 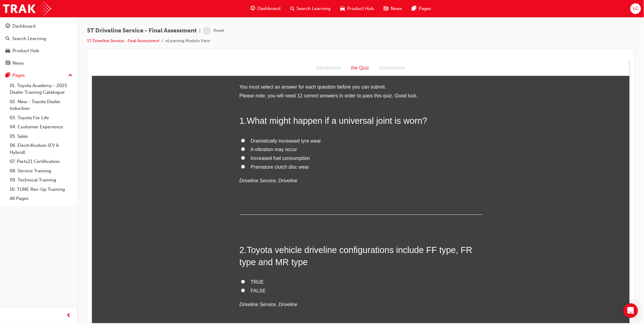 I want to click on a: 02. New - Toyota Dealer Induction, so click(x=41, y=105).